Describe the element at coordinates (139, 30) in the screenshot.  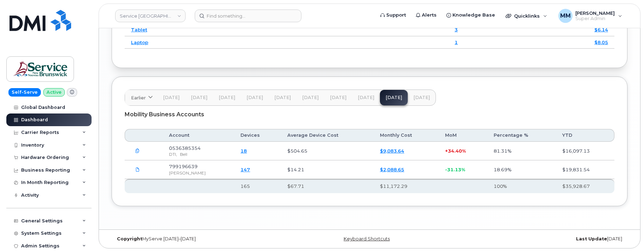
I see `a: Tablet` at that location.